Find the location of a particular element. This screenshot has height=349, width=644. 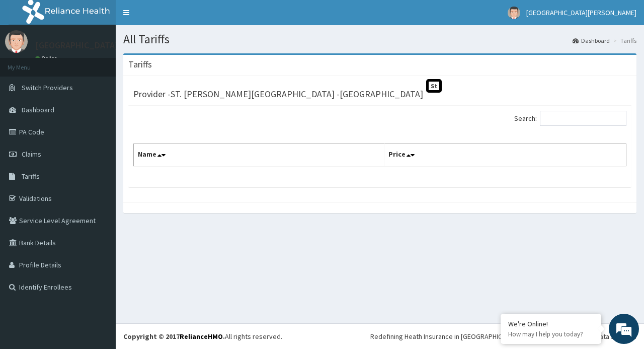

p: How may I help you today? is located at coordinates (551, 334).